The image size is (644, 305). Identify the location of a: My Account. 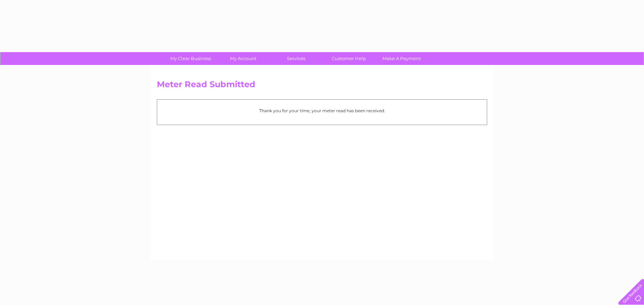
(243, 58).